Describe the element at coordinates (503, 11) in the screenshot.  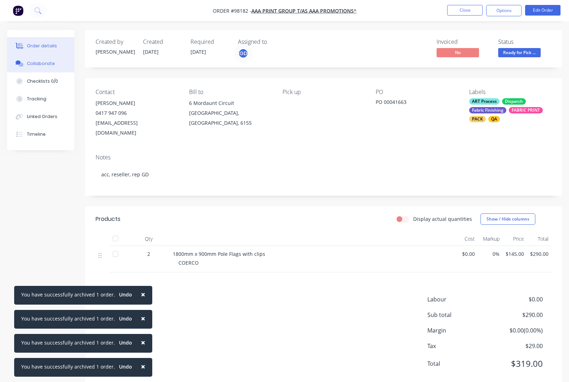
I see `button: Options` at that location.